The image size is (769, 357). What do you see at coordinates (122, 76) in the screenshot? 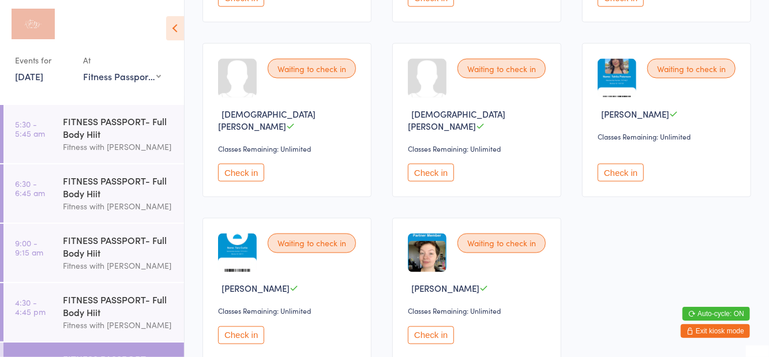
I see `div: Fitness Passport- Women's Fitness Studio` at bounding box center [122, 76].